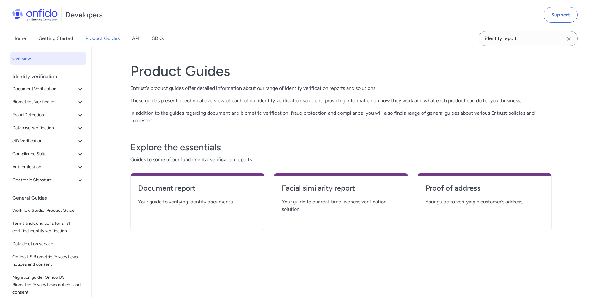  Describe the element at coordinates (341, 88) in the screenshot. I see `p: Entrust's product guides offer detailed information about our range of identity verification repo...` at that location.